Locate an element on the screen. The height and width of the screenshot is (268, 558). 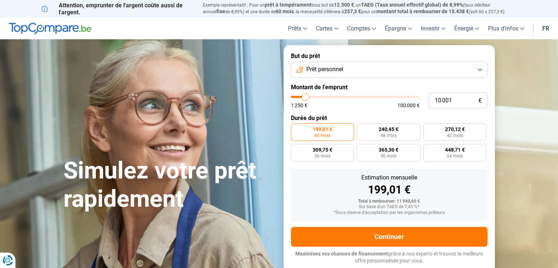
a: Investir is located at coordinates (433, 28).